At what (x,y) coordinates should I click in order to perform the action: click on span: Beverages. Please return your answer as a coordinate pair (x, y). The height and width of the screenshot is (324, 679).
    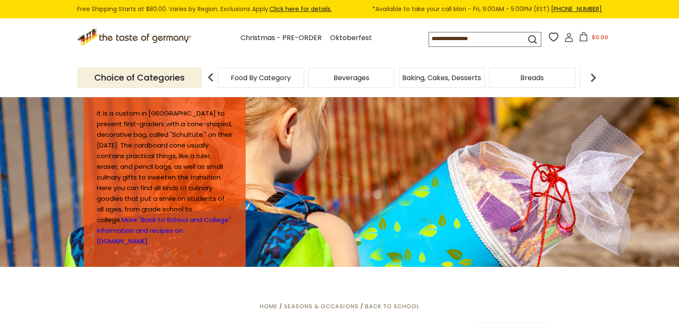
    Looking at the image, I should click on (351, 78).